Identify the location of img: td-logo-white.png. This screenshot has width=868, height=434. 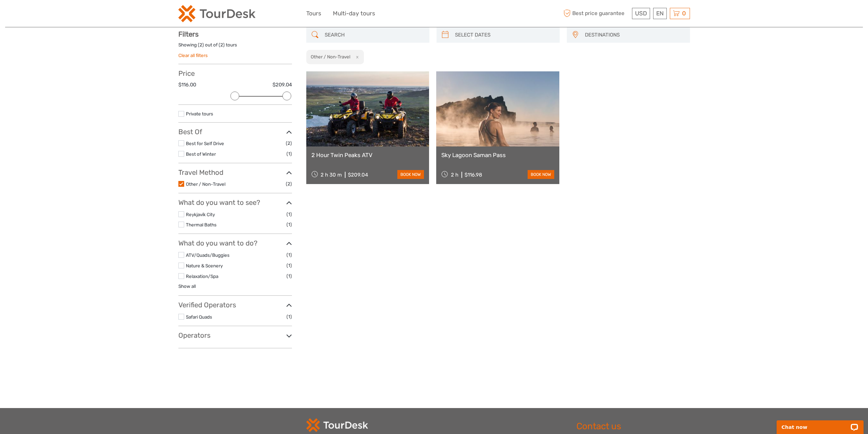
(337, 425).